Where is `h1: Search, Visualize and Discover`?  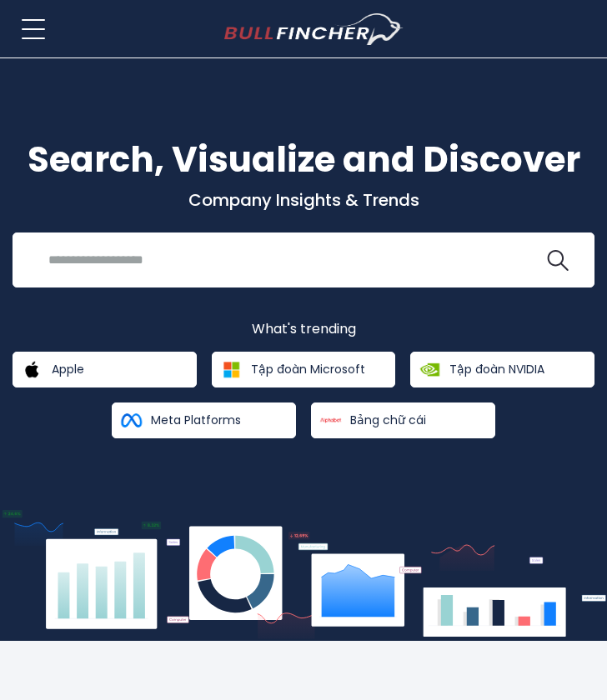 h1: Search, Visualize and Discover is located at coordinates (303, 159).